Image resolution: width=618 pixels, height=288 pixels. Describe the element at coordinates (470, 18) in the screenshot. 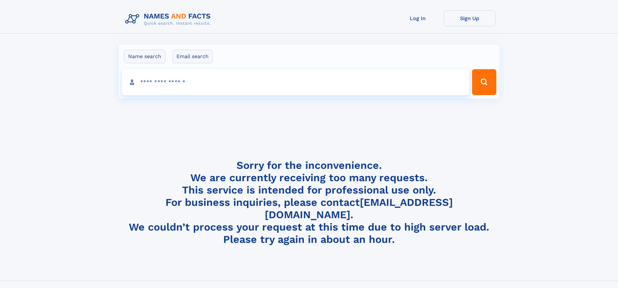

I see `a: Sign Up` at that location.